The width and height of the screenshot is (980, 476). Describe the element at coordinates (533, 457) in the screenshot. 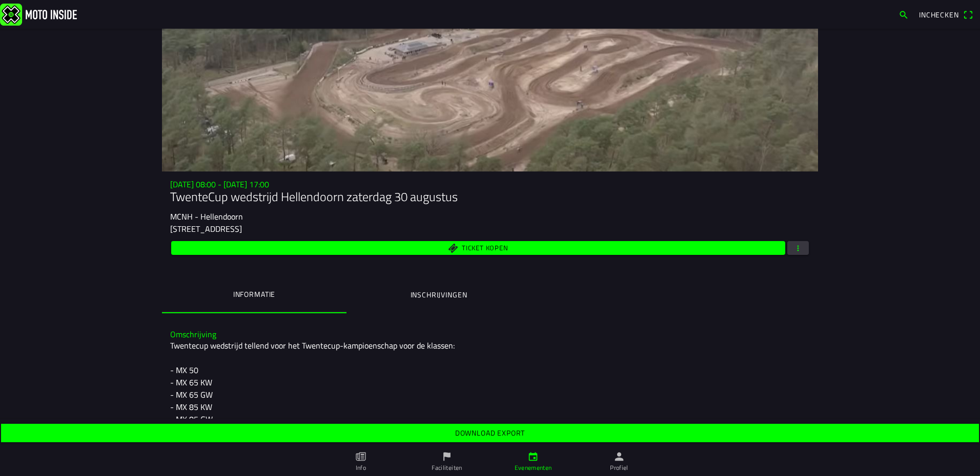

I see `ion-icon: calendar` at that location.